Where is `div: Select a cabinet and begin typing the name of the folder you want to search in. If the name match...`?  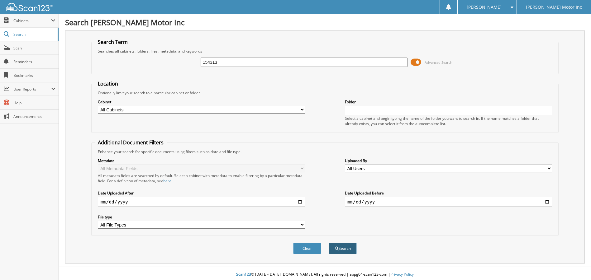 div: Select a cabinet and begin typing the name of the folder you want to search in. If the name match... is located at coordinates (448, 121).